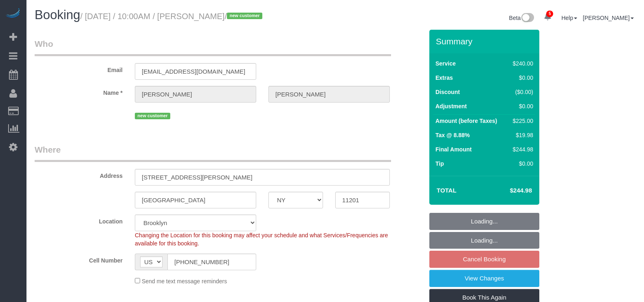 The image size is (644, 302). What do you see at coordinates (508, 190) in the screenshot?
I see `h4: $244.98` at bounding box center [508, 190].